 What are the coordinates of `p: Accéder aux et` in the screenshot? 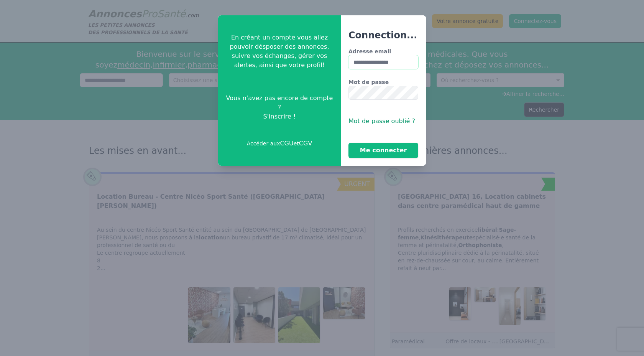 It's located at (280, 144).